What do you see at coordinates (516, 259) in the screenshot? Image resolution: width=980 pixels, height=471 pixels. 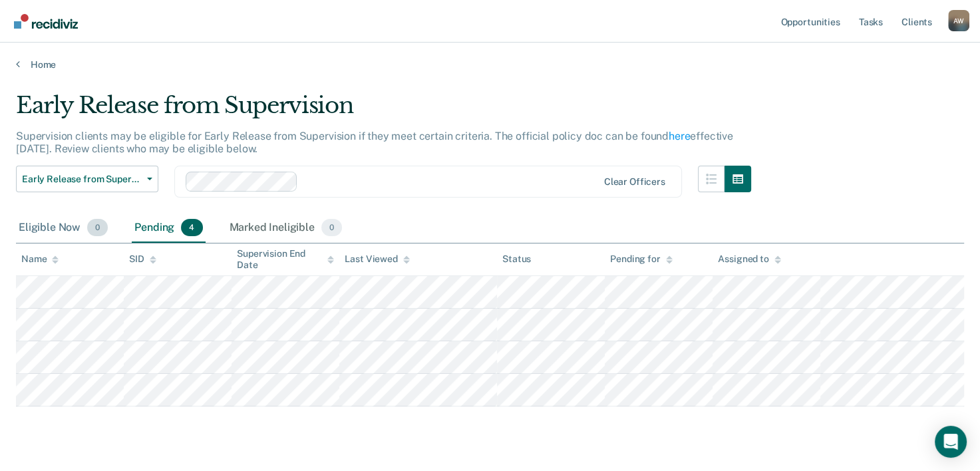 I see `div: Status` at bounding box center [516, 259].